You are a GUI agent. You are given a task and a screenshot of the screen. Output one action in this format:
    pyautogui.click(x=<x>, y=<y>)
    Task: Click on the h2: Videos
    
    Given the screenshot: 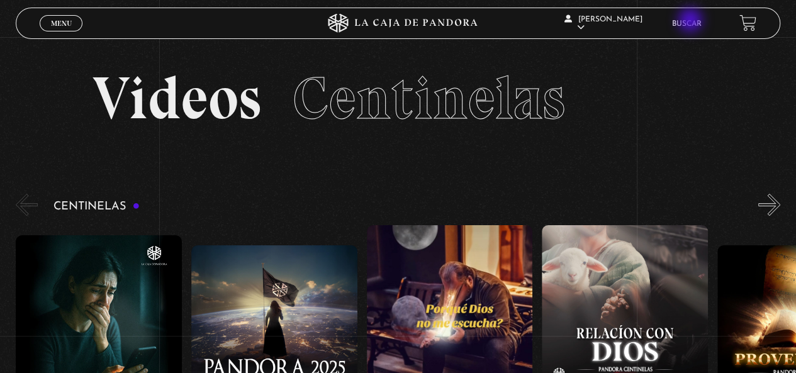 What is the action you would take?
    pyautogui.click(x=398, y=98)
    